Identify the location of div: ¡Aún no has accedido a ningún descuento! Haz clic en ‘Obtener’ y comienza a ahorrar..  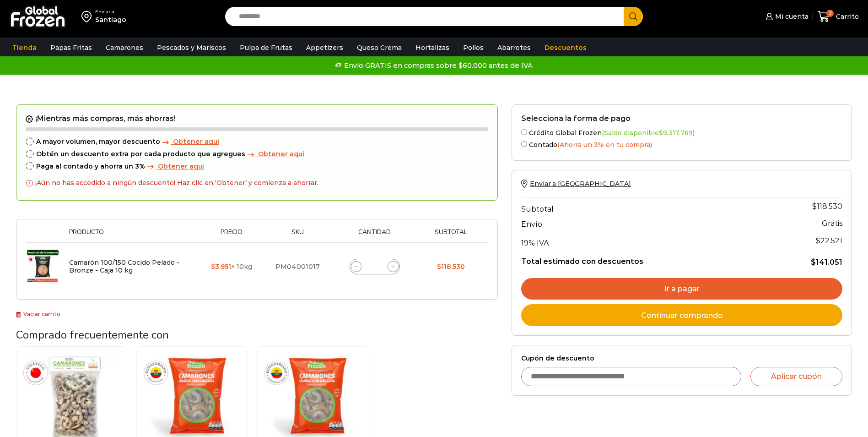
(172, 183).